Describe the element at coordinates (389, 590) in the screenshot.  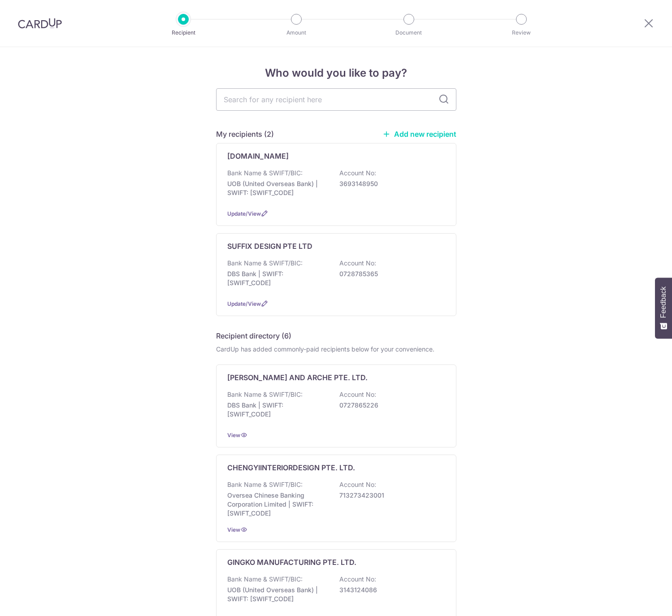
I see `p: 3143124086` at that location.